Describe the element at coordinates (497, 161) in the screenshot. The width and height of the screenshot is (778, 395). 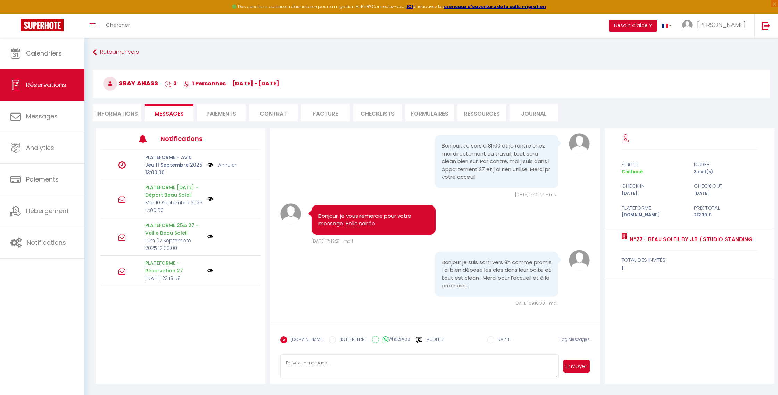
I see `pre: Bonjour, Je sors a 8h00 et je rentre chez moi directement du travail, tout sera clean bien sur. P...` at that location.